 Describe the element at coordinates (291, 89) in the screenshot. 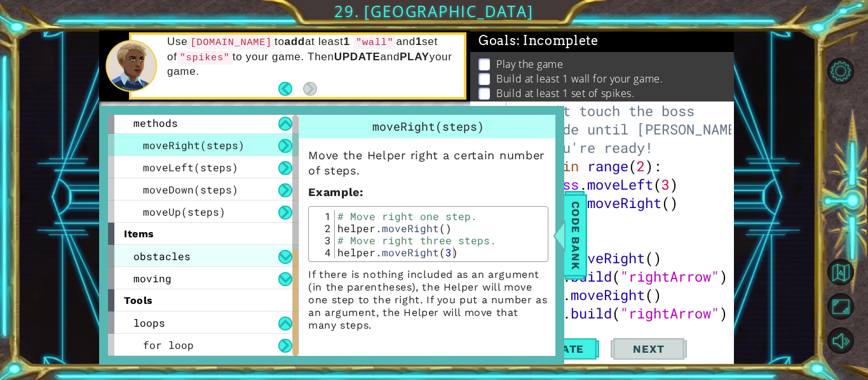

I see `button: Back` at that location.